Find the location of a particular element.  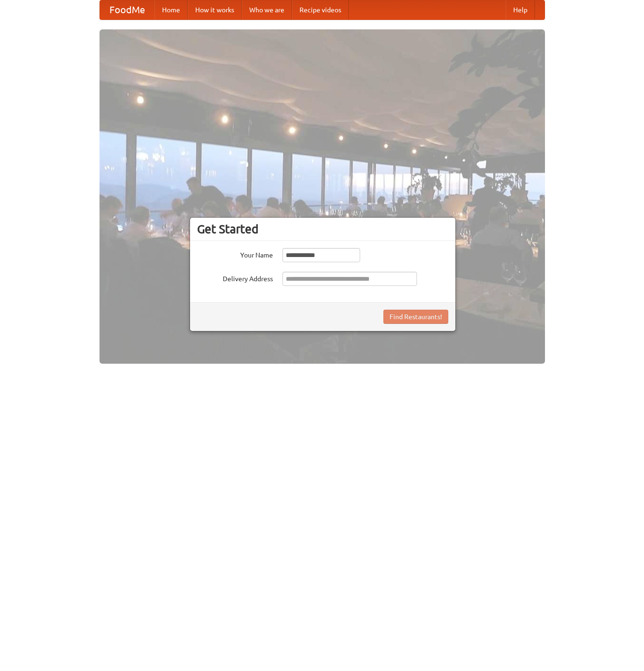

a: Recipe videos is located at coordinates (321, 10).